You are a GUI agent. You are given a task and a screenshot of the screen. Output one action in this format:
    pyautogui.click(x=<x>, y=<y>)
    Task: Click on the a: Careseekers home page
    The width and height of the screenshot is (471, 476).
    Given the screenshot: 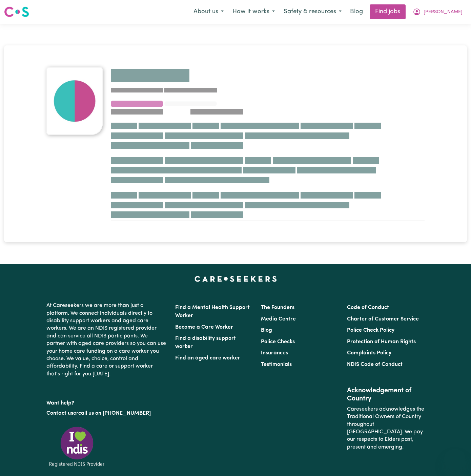 What is the action you would take?
    pyautogui.click(x=236, y=279)
    